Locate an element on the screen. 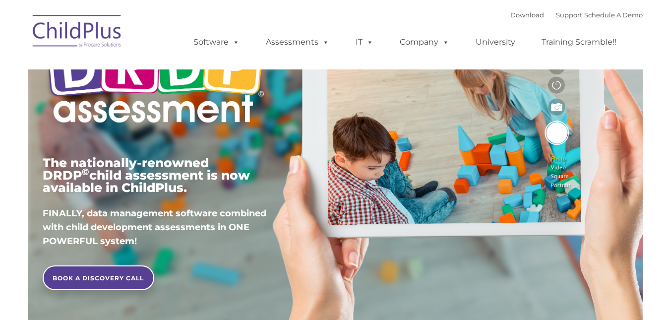  a: BOOK A DISCOVERY CALL is located at coordinates (98, 278).